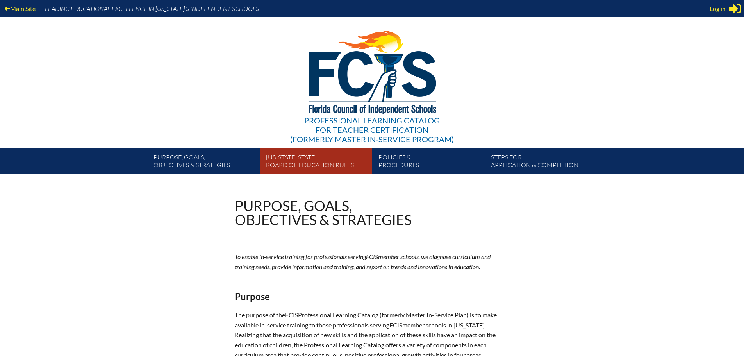 This screenshot has height=356, width=744. I want to click on a: Main Site, so click(20, 8).